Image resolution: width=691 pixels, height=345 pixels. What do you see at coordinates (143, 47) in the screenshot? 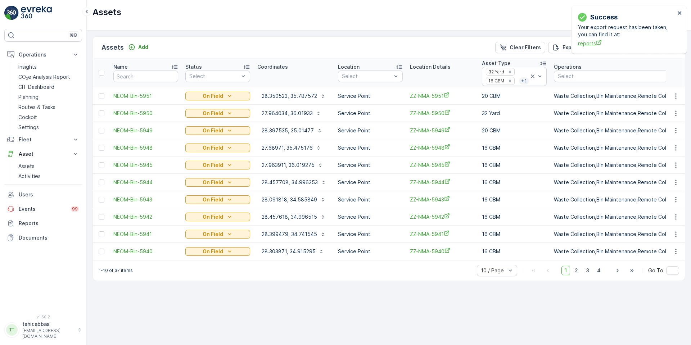
I see `p: Add` at bounding box center [143, 47].